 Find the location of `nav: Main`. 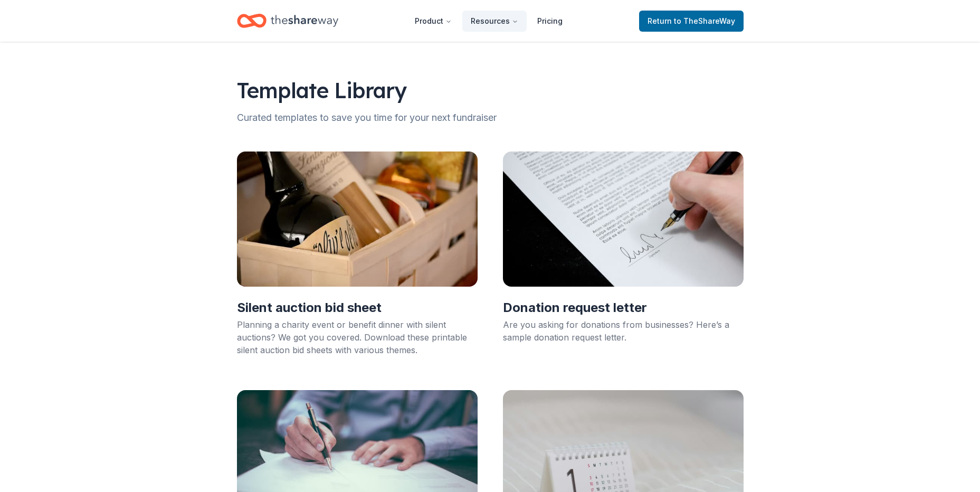

nav: Main is located at coordinates (489, 20).